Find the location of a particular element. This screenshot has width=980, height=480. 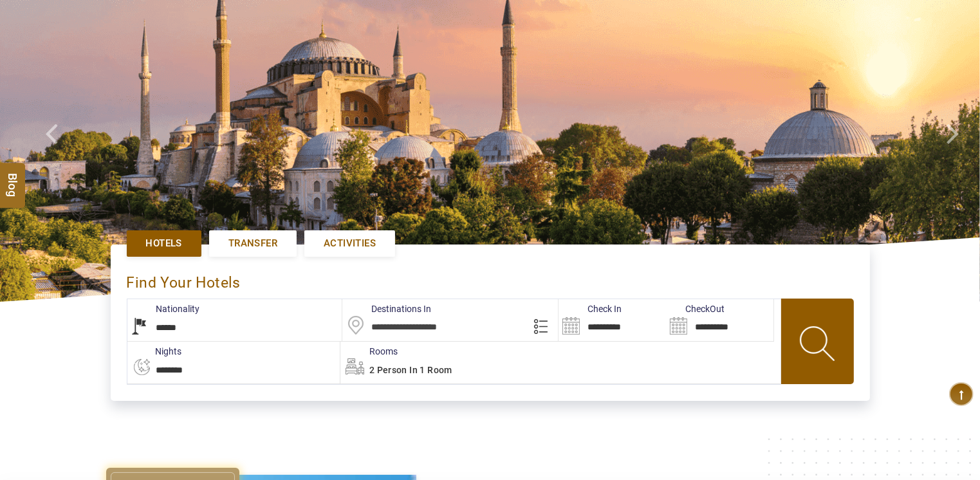

label: nights is located at coordinates (154, 351).